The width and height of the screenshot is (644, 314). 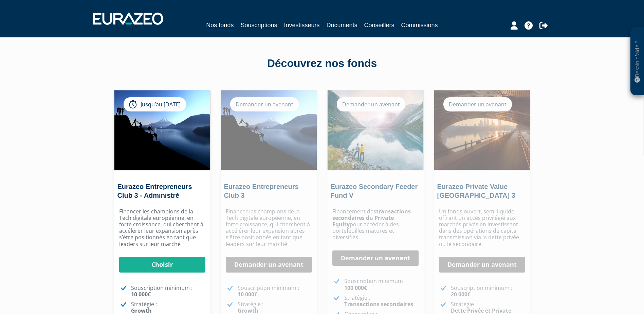 What do you see at coordinates (461, 295) in the screenshot?
I see `strong: 20 000€` at bounding box center [461, 295].